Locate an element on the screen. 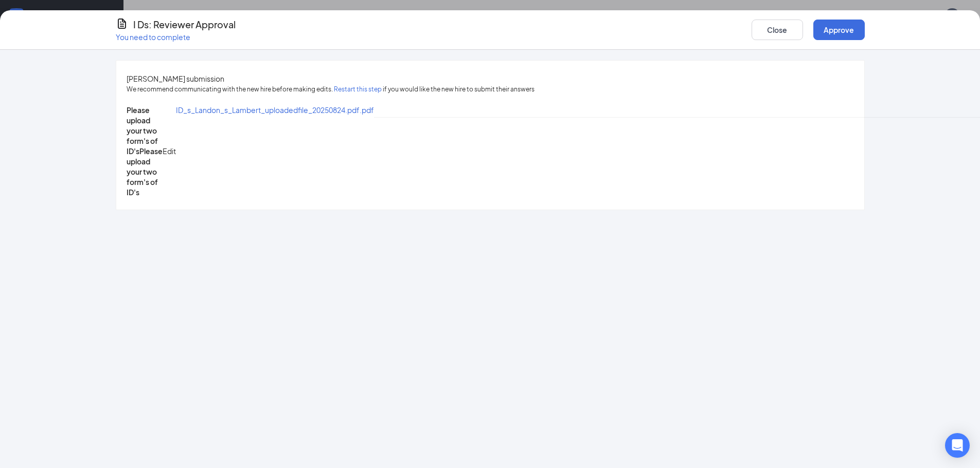 The width and height of the screenshot is (980, 468). button: Approve is located at coordinates (839, 30).